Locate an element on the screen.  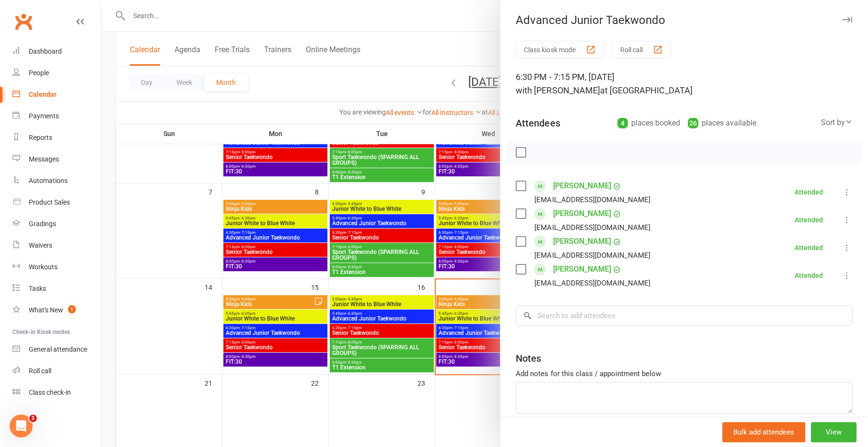
a: Class kiosk mode is located at coordinates (57, 392).